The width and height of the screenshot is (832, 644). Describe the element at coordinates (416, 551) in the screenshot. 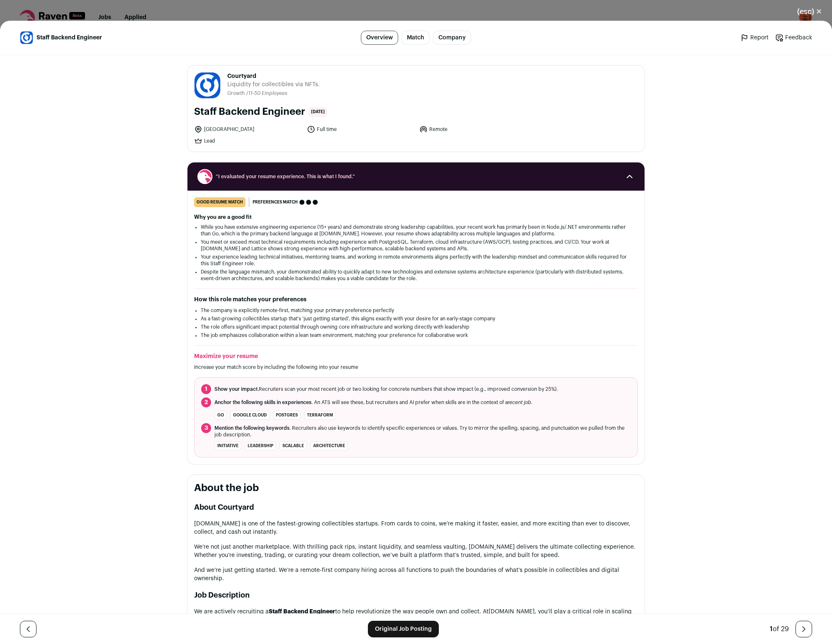

I see `p: We’re not just another marketplace. With thrilling pack rips, instant liquidity, and seamless vau...` at that location.